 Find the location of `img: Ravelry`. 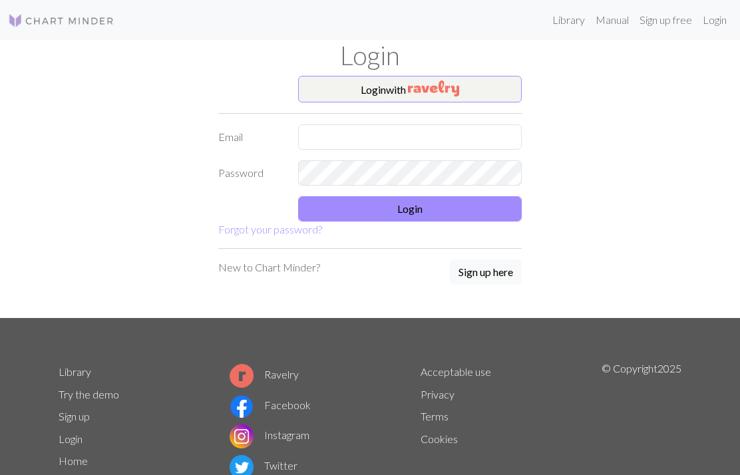

img: Ravelry is located at coordinates (433, 89).